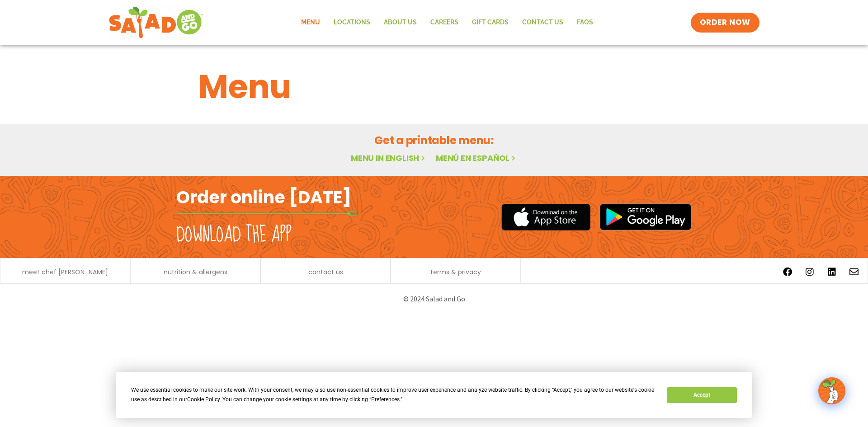 This screenshot has width=868, height=427. What do you see at coordinates (203, 399) in the screenshot?
I see `span: Cookie Policy` at bounding box center [203, 399].